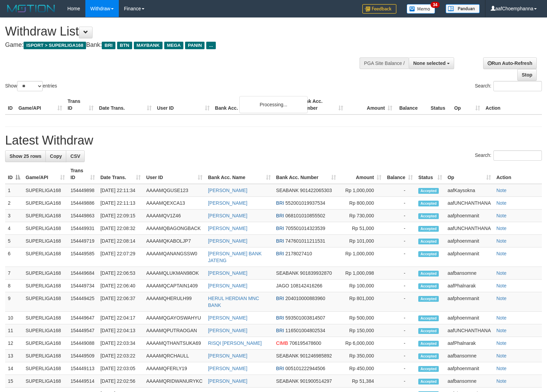 Image resolution: width=547 pixels, height=392 pixels. Describe the element at coordinates (14, 331) in the screenshot. I see `td: 11` at that location.